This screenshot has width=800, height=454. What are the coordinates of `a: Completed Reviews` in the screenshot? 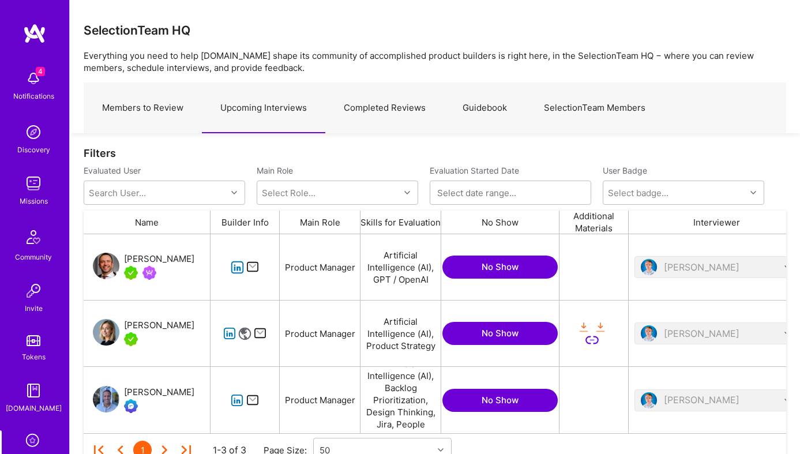 It's located at (385, 108).